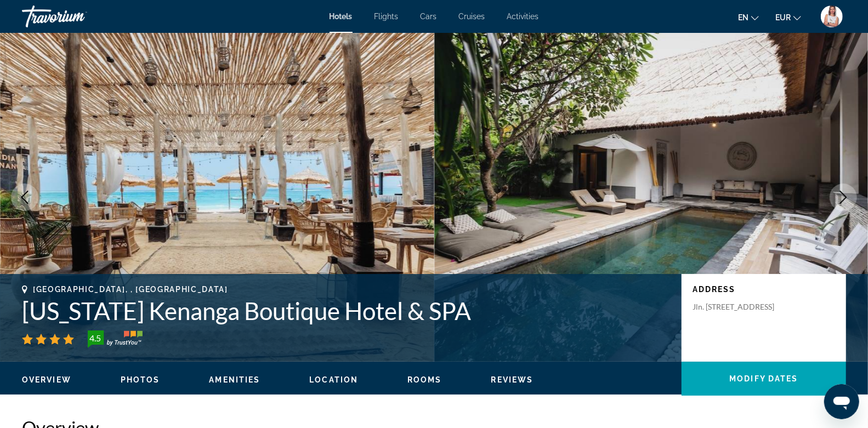 This screenshot has width=868, height=428. What do you see at coordinates (235, 380) in the screenshot?
I see `span: Amenities` at bounding box center [235, 380].